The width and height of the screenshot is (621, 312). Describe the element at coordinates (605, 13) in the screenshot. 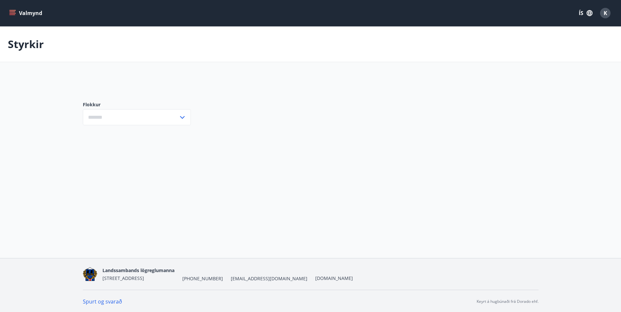

I see `span: K` at that location.